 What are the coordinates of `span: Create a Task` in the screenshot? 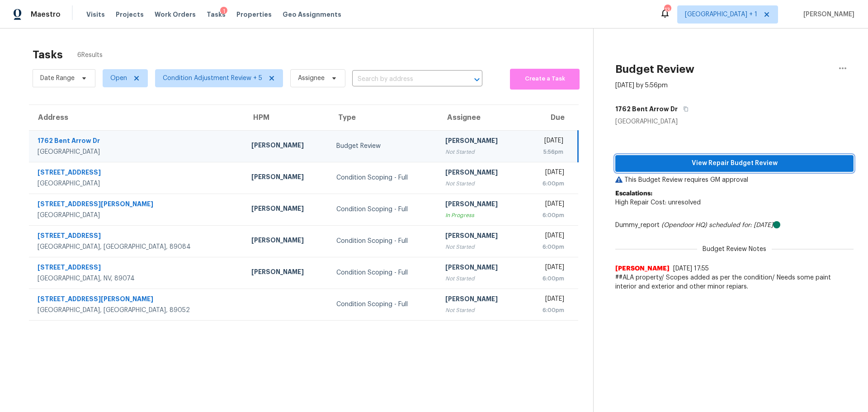 It's located at (545, 79).